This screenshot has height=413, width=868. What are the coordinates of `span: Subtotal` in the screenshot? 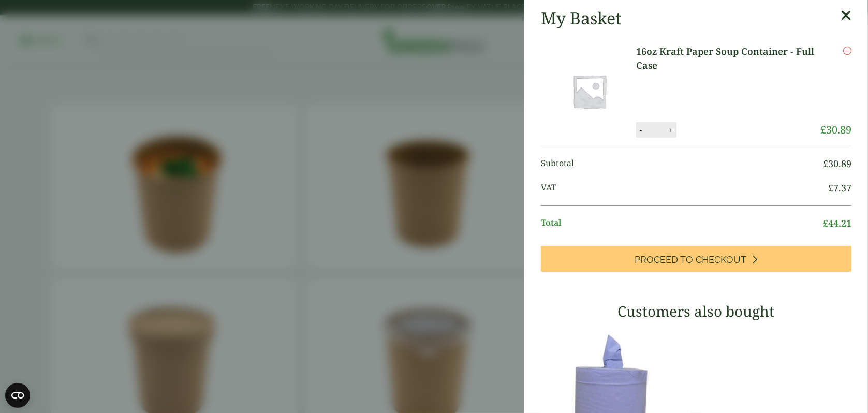 It's located at (681, 164).